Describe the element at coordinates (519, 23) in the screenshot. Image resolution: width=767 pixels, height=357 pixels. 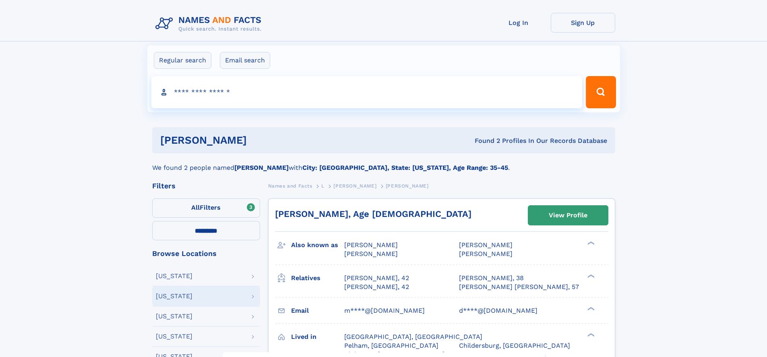
I see `a: Log In` at that location.